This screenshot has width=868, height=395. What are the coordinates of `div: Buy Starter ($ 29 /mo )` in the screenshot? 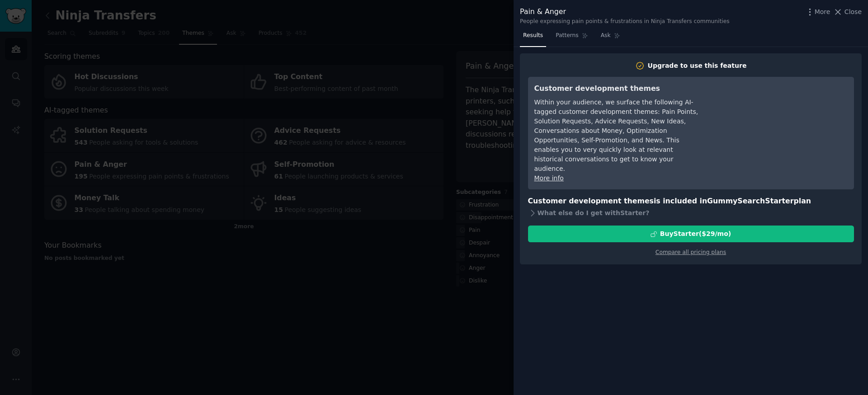 It's located at (696, 233).